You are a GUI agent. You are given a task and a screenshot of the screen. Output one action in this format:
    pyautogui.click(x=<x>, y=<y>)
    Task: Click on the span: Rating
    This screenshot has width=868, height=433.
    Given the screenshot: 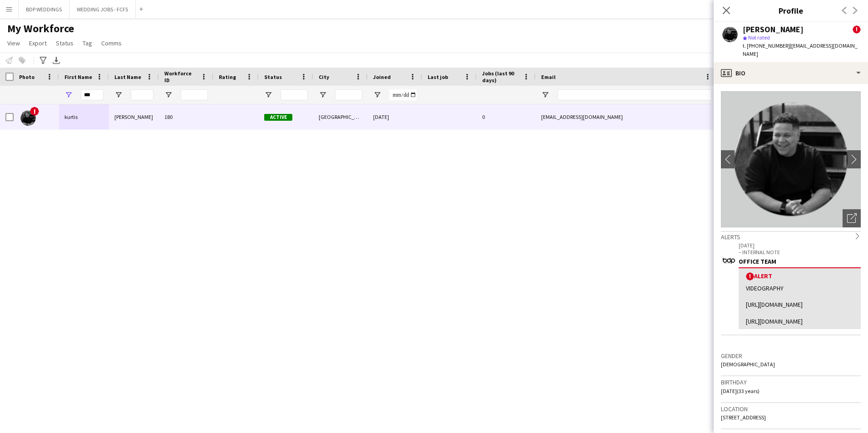 What is the action you would take?
    pyautogui.click(x=228, y=76)
    